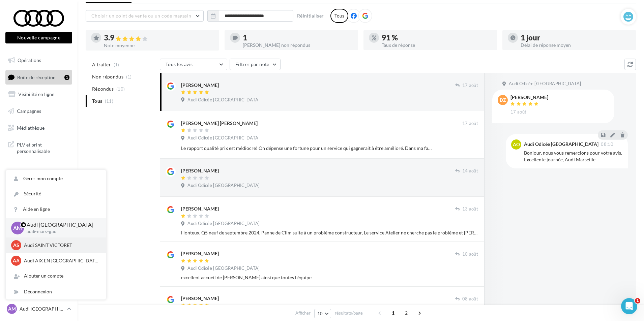 This screenshot has height=321, width=644. What do you see at coordinates (470, 254) in the screenshot?
I see `span: 10 août` at bounding box center [470, 254].